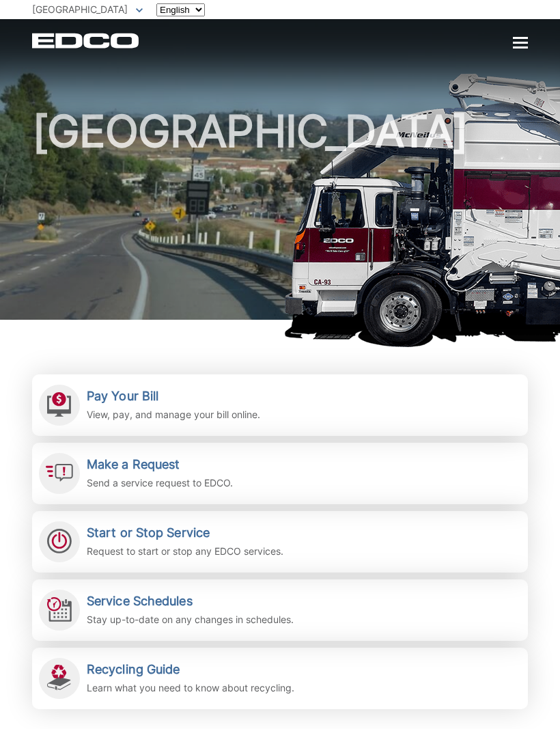 This screenshot has height=729, width=560. What do you see at coordinates (86, 40) in the screenshot?
I see `a: EDCD logo. Return to the homepage.` at bounding box center [86, 40].